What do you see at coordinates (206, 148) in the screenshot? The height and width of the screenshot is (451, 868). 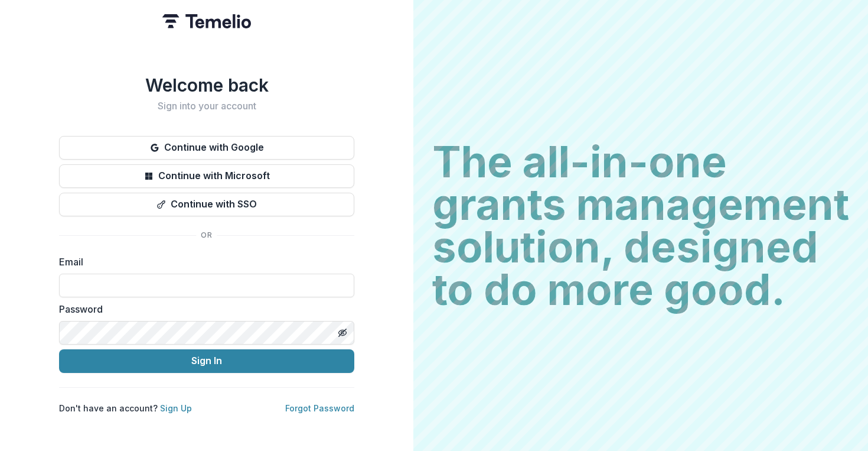 I see `button: Continue with Google` at bounding box center [206, 148].